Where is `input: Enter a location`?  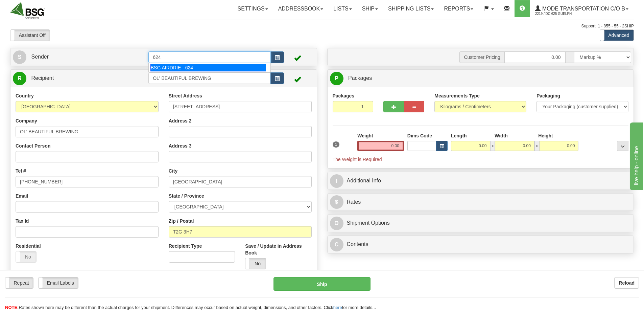
input: Enter a location is located at coordinates (240, 107).